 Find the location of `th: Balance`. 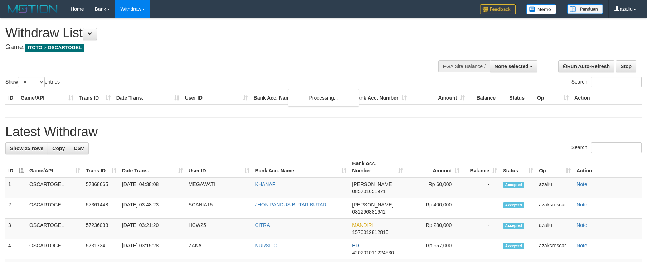

th: Balance is located at coordinates (487, 98).